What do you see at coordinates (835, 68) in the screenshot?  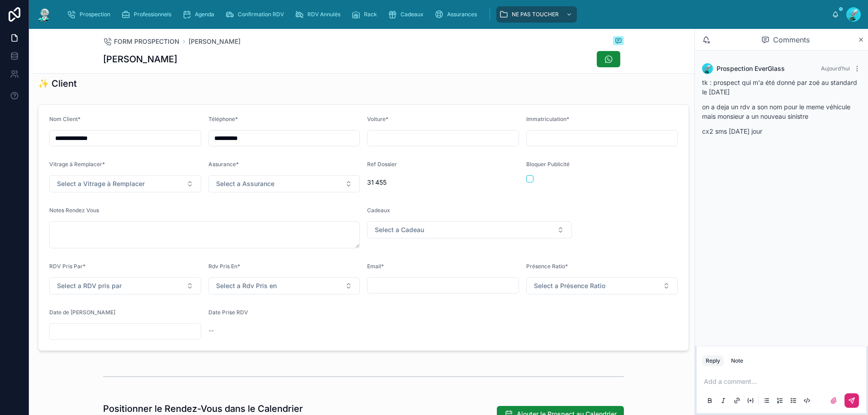 I see `span: Aujourd’hui` at bounding box center [835, 68].